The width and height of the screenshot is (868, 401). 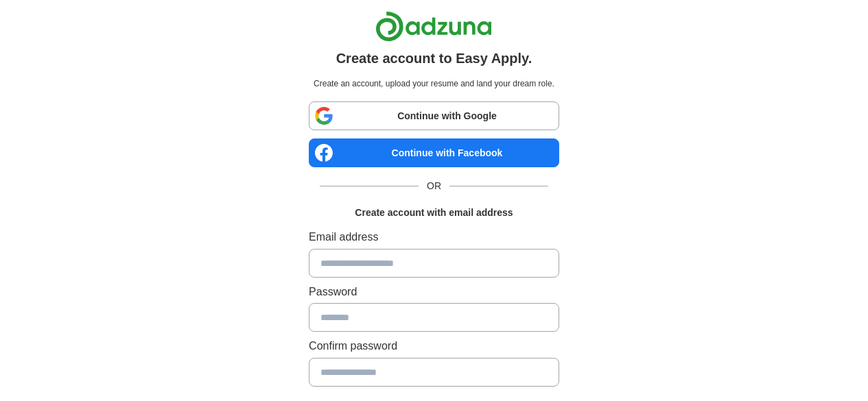 What do you see at coordinates (433, 84) in the screenshot?
I see `p: Create an account, upload your resume and land your dream role.` at bounding box center [433, 84].